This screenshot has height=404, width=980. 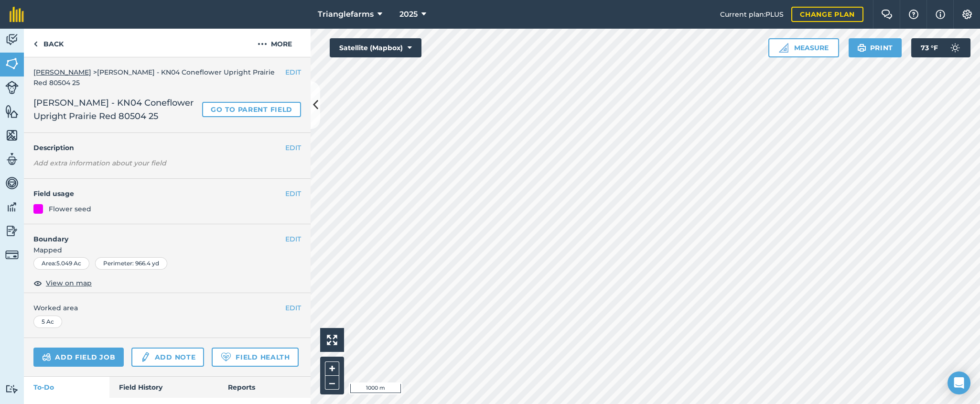 What do you see at coordinates (887, 14) in the screenshot?
I see `img: Two speech bubbles overlapping with the left bubble in the forefront` at bounding box center [887, 14].